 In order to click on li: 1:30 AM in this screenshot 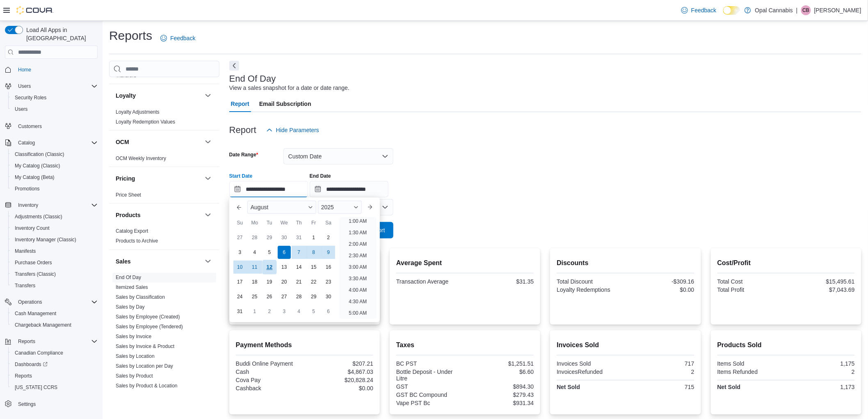, I will do `click(357, 232)`.